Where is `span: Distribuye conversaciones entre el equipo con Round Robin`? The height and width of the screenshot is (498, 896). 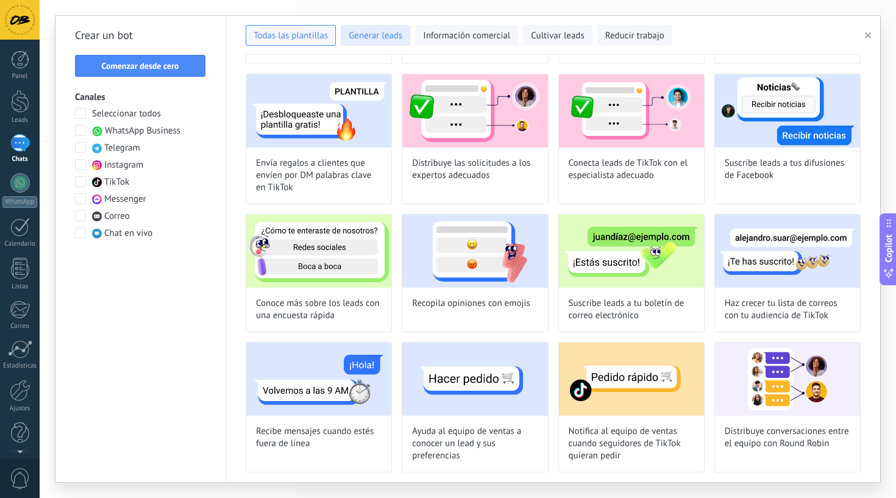
span: Distribuye conversaciones entre el equipo con Round Robin is located at coordinates (788, 438).